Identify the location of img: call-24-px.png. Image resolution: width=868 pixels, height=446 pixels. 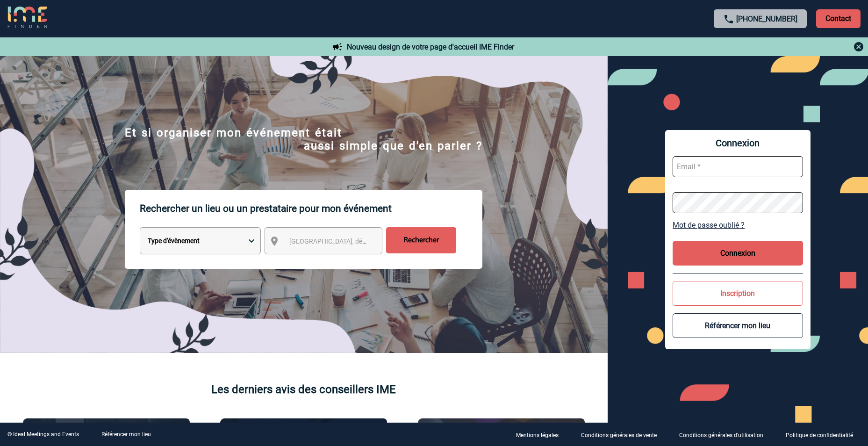
(728, 19).